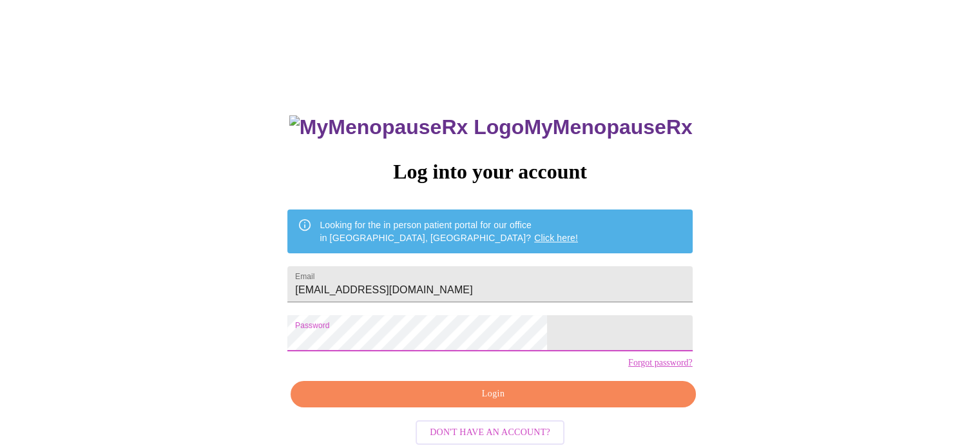 The width and height of the screenshot is (980, 448). What do you see at coordinates (490, 172) in the screenshot?
I see `h3: Log into your account` at bounding box center [490, 172].